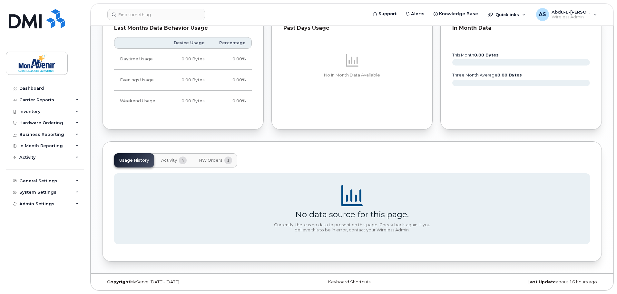 This screenshot has width=617, height=294. I want to click on a: Alerts, so click(415, 14).